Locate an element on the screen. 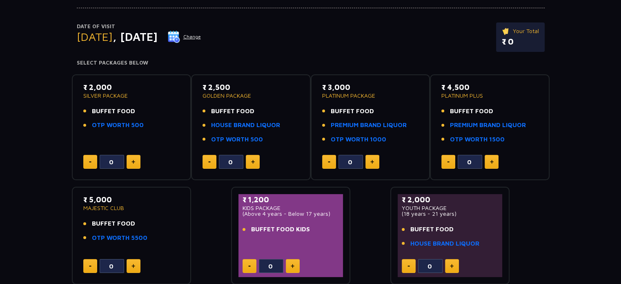 The height and width of the screenshot is (284, 621). p: PLATINUM PACKAGE is located at coordinates (370, 96).